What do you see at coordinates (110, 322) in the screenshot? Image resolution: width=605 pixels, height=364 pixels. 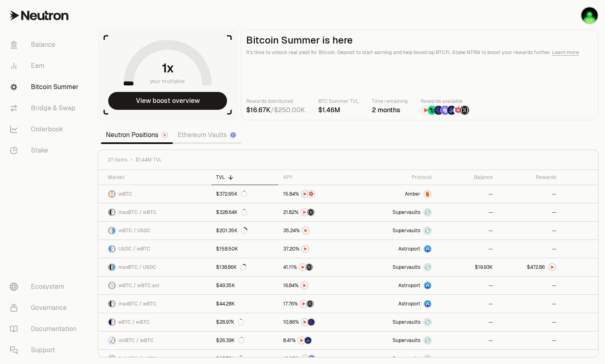 I see `img: eBTC Logo` at bounding box center [110, 322].